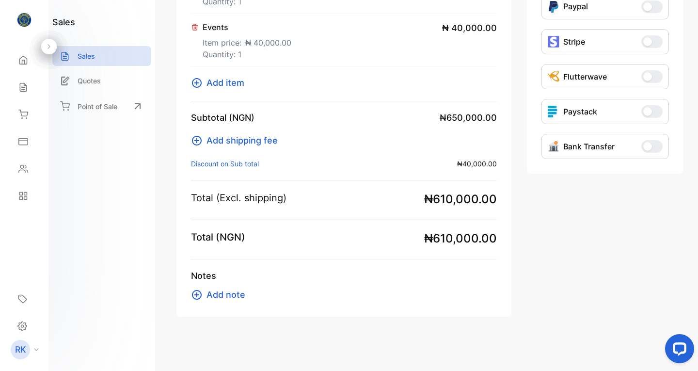 Image resolution: width=698 pixels, height=371 pixels. Describe the element at coordinates (589, 146) in the screenshot. I see `p: Bank Transfer` at that location.